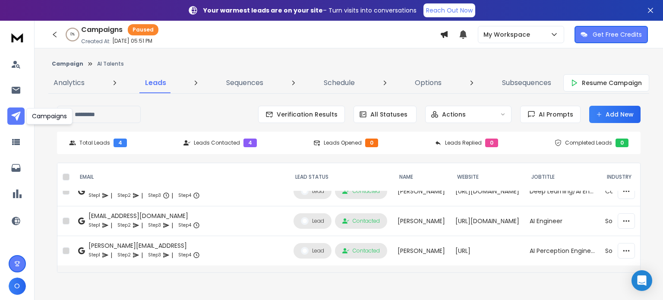  Describe the element at coordinates (143, 30) in the screenshot. I see `div: Paused` at that location.